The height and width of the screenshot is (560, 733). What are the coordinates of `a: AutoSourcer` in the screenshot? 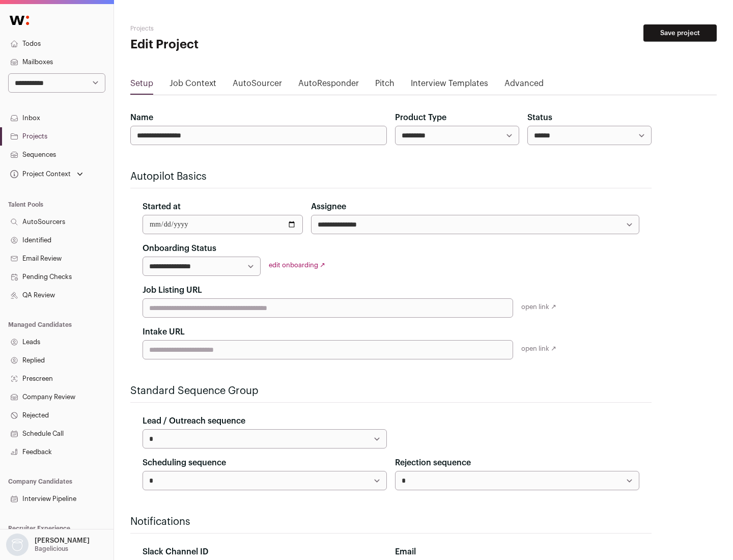 It's located at (257, 85).